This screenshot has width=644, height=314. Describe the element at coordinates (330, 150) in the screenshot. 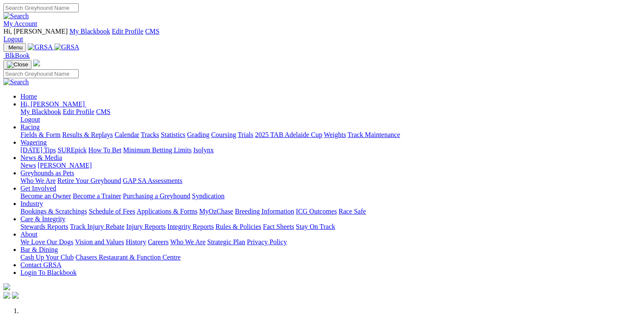

I see `div: Wagering` at that location.